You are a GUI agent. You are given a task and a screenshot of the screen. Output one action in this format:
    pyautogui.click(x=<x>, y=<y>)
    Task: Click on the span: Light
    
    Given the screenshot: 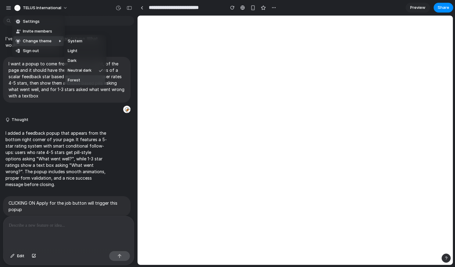 What is the action you would take?
    pyautogui.click(x=73, y=51)
    